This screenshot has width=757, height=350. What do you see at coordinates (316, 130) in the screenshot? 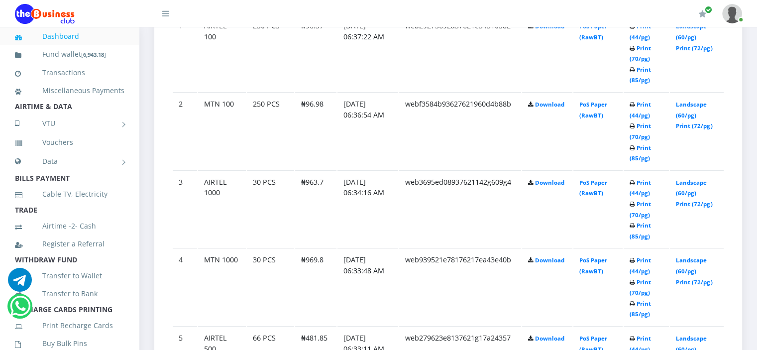
I see `td: ₦96.98` at bounding box center [316, 130].